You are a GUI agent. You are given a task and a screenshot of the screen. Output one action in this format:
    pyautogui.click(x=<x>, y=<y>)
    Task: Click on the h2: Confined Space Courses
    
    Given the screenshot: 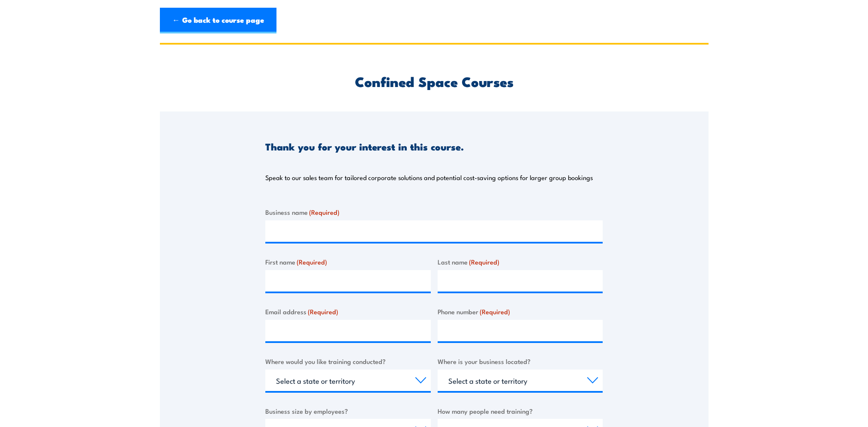 What is the action you would take?
    pyautogui.click(x=434, y=81)
    